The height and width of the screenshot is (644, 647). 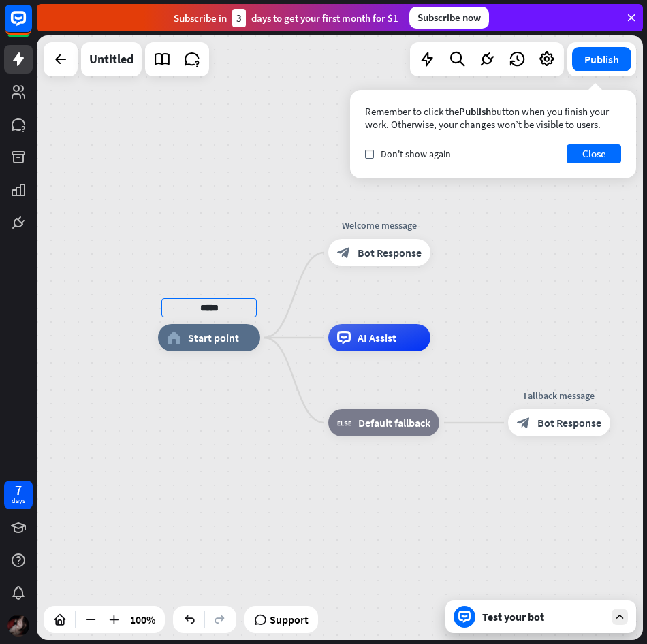 What do you see at coordinates (543, 617) in the screenshot?
I see `div: Test your bot` at bounding box center [543, 617].